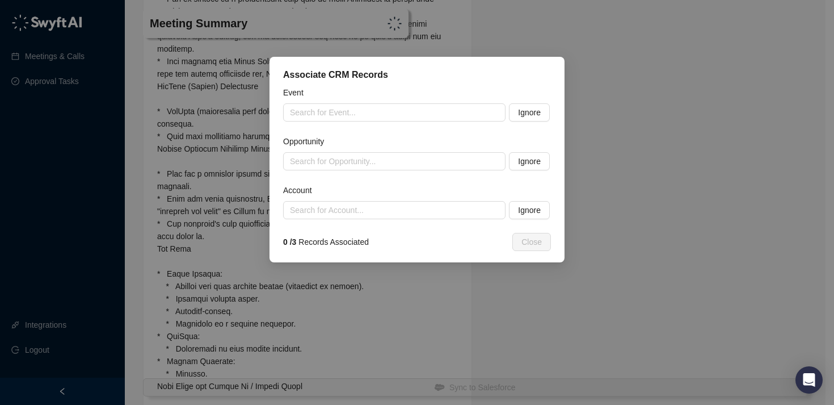  Describe the element at coordinates (417, 75) in the screenshot. I see `div: Associate CRM Records` at that location.